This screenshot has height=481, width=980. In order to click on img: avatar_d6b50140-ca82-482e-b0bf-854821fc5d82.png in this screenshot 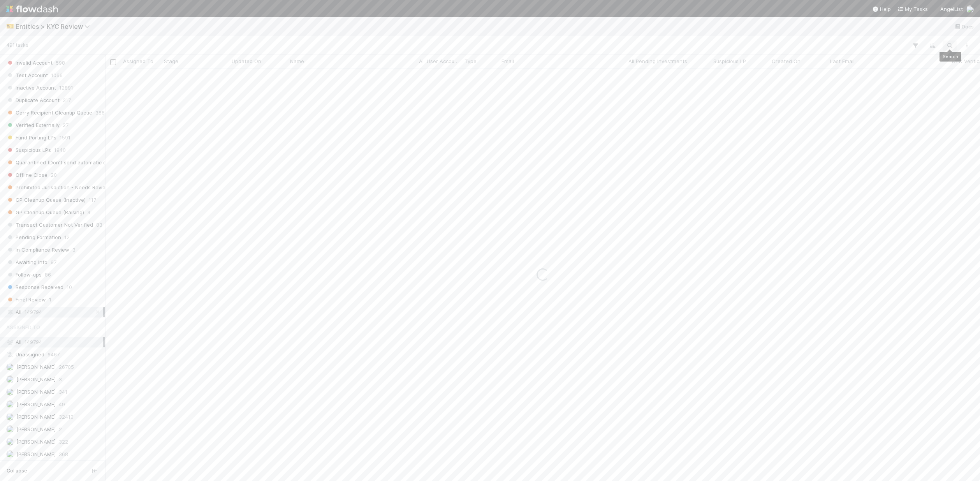, I will do `click(11, 367)`.